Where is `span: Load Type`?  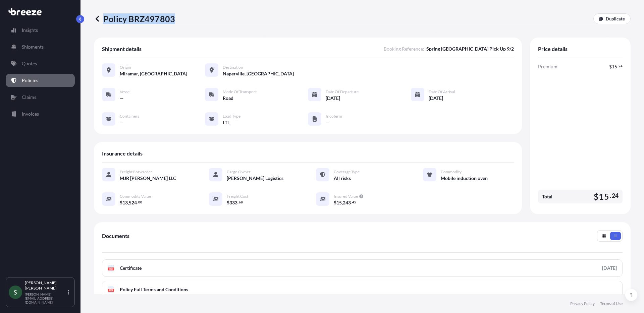
span: Load Type is located at coordinates (231, 117).